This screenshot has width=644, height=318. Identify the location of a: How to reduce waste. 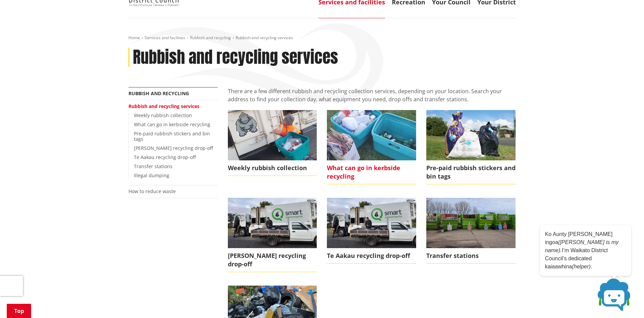
(152, 191).